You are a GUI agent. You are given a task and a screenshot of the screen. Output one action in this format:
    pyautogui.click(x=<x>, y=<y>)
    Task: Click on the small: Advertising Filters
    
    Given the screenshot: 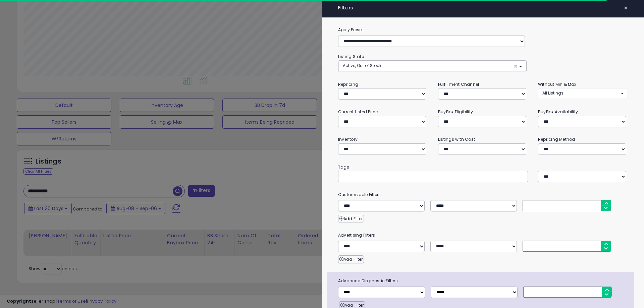 What is the action you would take?
    pyautogui.click(x=483, y=236)
    